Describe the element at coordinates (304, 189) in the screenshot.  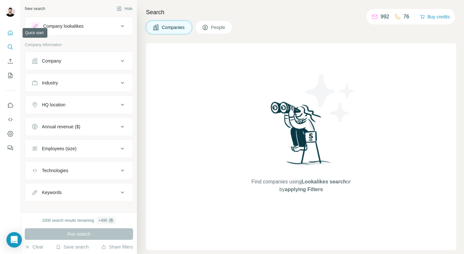
I see `span: applying Filters` at that location.